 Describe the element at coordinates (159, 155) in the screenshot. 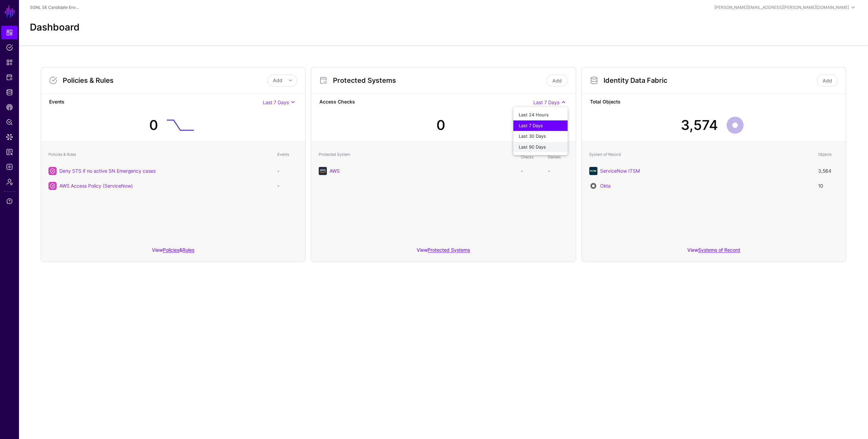

I see `th: Policies & Rules` at that location.